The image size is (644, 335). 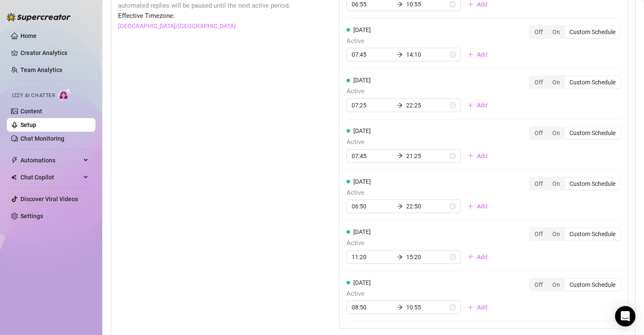 I want to click on span: Effective Timezone:, so click(x=207, y=16).